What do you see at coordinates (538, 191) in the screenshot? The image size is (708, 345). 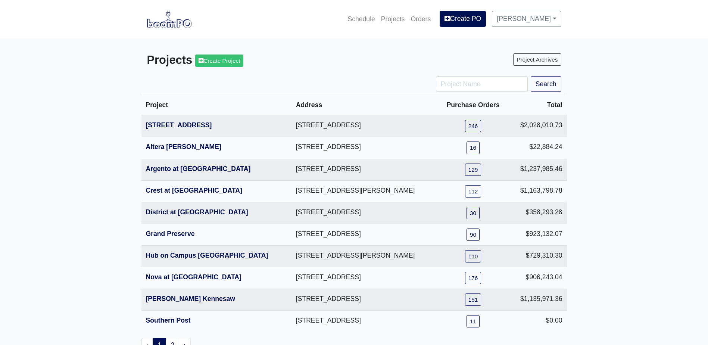 I see `td: $1,163,798.78` at bounding box center [538, 191].